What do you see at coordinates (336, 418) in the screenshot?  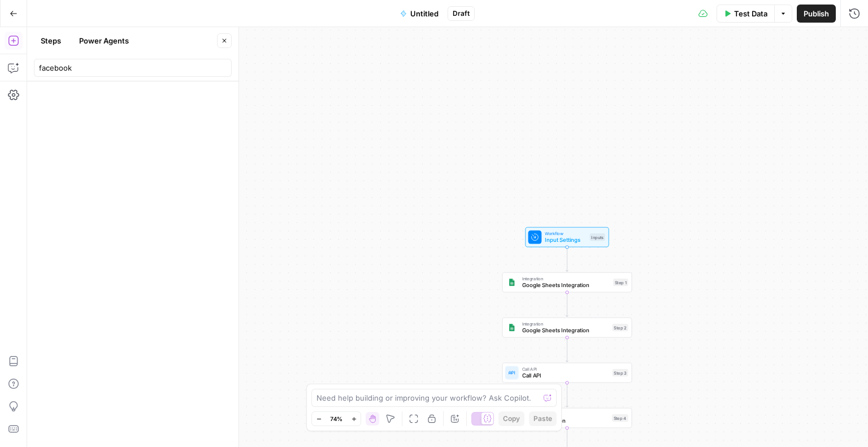 I see `span: 74%` at bounding box center [336, 418].